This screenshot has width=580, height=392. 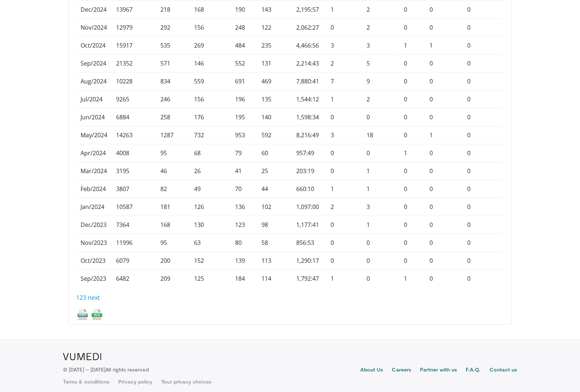 What do you see at coordinates (402, 370) in the screenshot?
I see `a: Careers` at bounding box center [402, 370].